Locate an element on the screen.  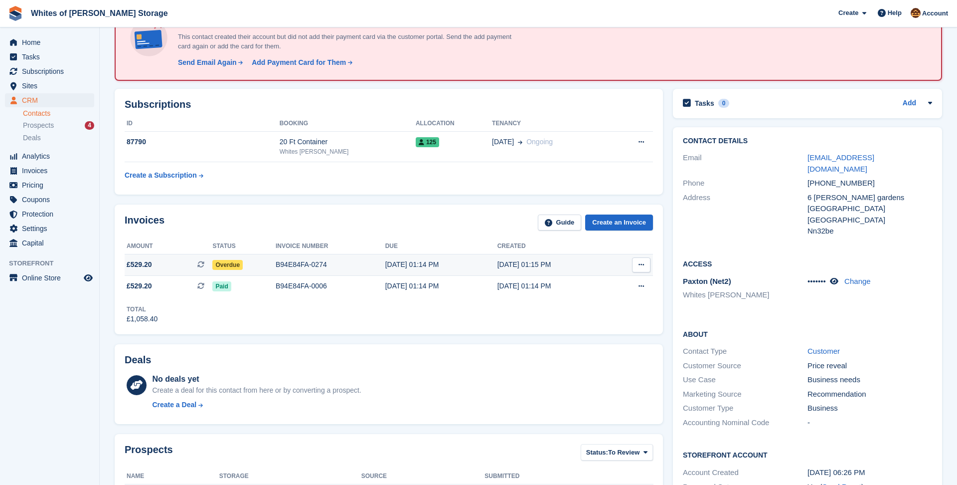
span: Capital is located at coordinates (52, 243).